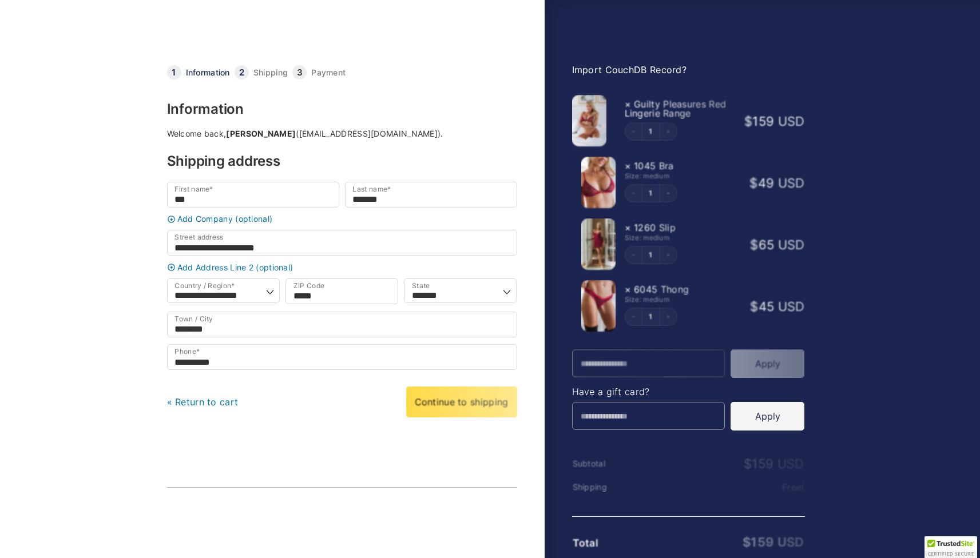 This screenshot has height=558, width=980. Describe the element at coordinates (951, 547) in the screenshot. I see `div: TrustedSite Certified` at that location.